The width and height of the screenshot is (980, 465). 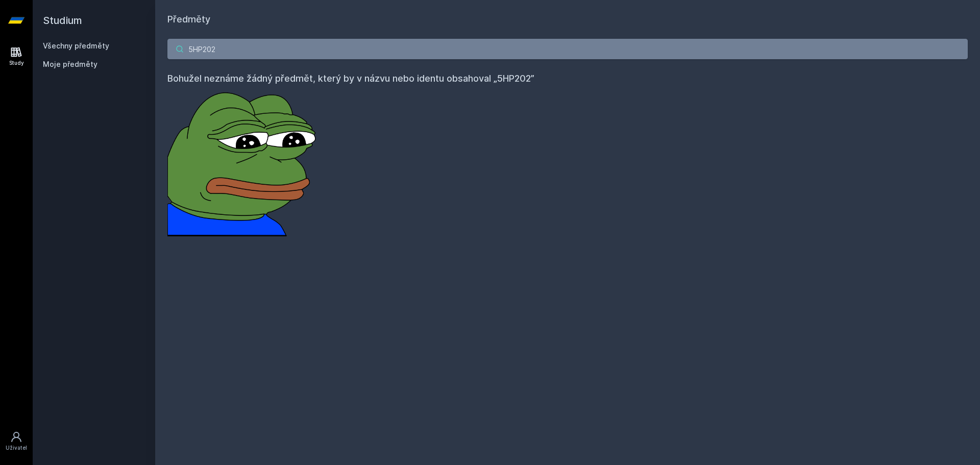 What do you see at coordinates (70, 64) in the screenshot?
I see `span: Moje předměty` at bounding box center [70, 64].